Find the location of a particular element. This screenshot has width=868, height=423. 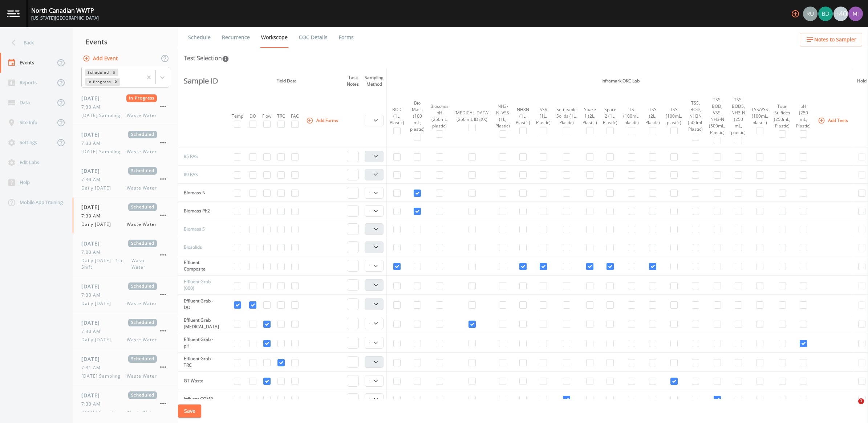

a: Forms is located at coordinates (346, 37).